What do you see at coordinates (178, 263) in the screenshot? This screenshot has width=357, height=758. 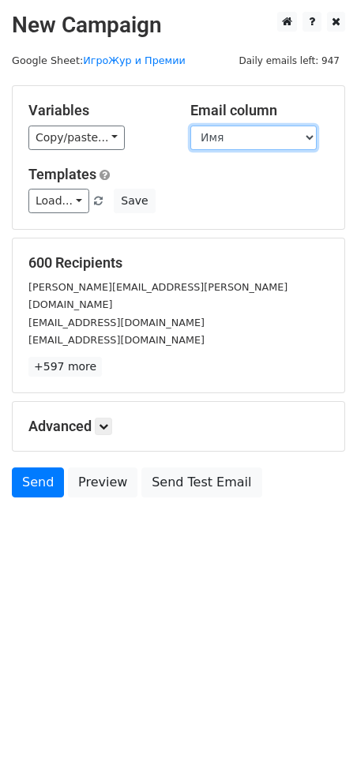 I see `h5: 600 Recipients` at bounding box center [178, 263].